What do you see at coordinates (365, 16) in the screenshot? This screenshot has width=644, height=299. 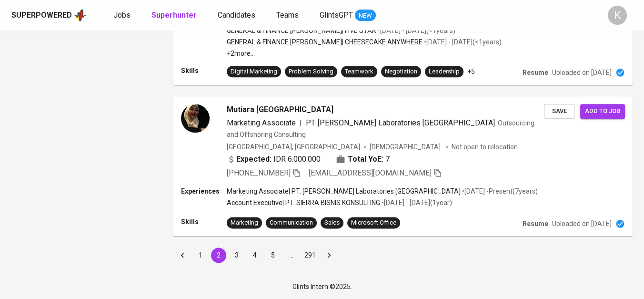 I see `span: NEW` at bounding box center [365, 16].